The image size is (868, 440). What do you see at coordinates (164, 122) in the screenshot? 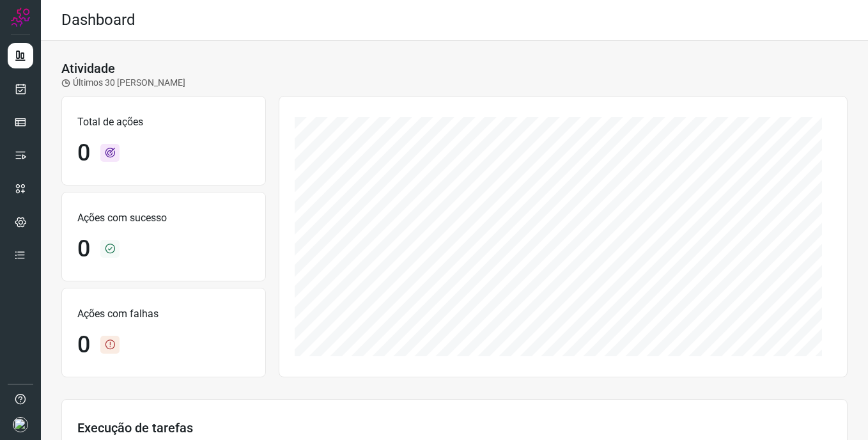
I see `p: Total de ações` at bounding box center [164, 122].